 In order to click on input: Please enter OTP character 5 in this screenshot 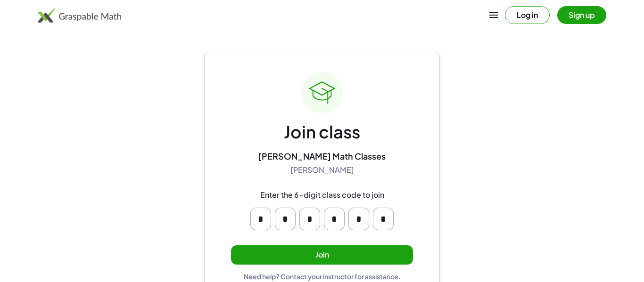, I will do `click(359, 219)`.